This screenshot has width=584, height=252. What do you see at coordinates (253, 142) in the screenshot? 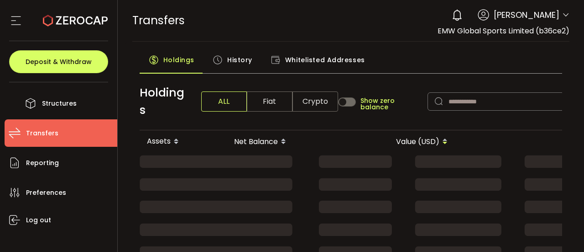
I see `div: Net Balance` at bounding box center [253, 142].